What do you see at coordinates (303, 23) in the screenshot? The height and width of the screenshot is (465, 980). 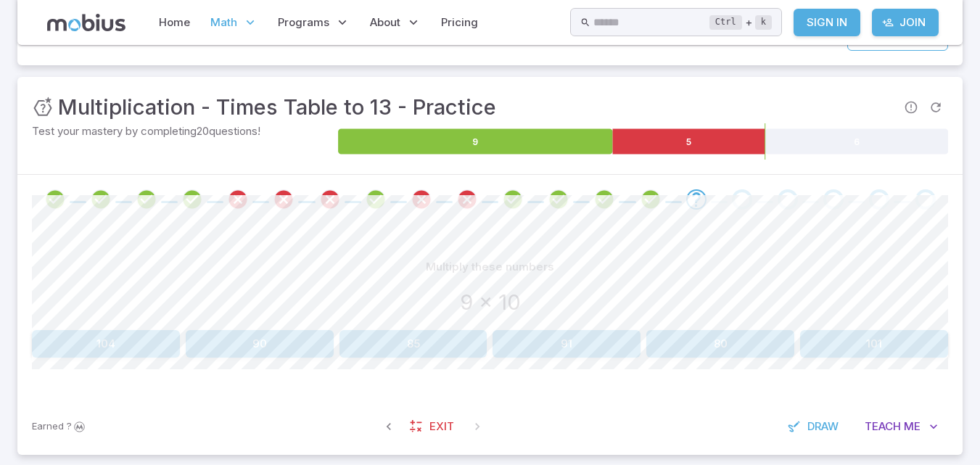 I see `span: Programs` at bounding box center [303, 23].